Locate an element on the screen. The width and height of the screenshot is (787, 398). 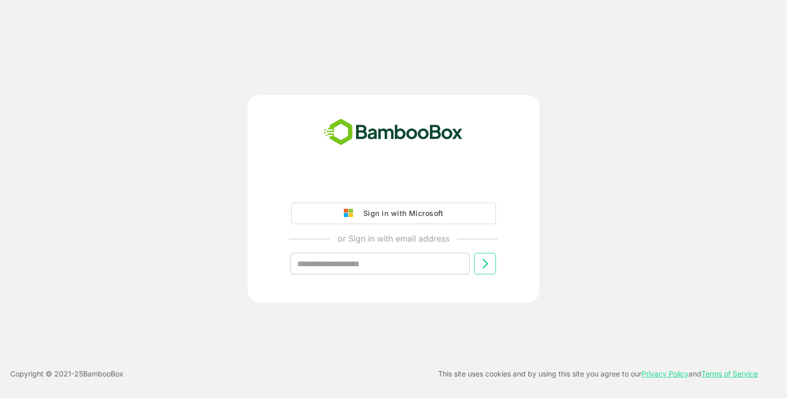
p: This site uses cookies and by using this site you agree to our and is located at coordinates (598, 374).